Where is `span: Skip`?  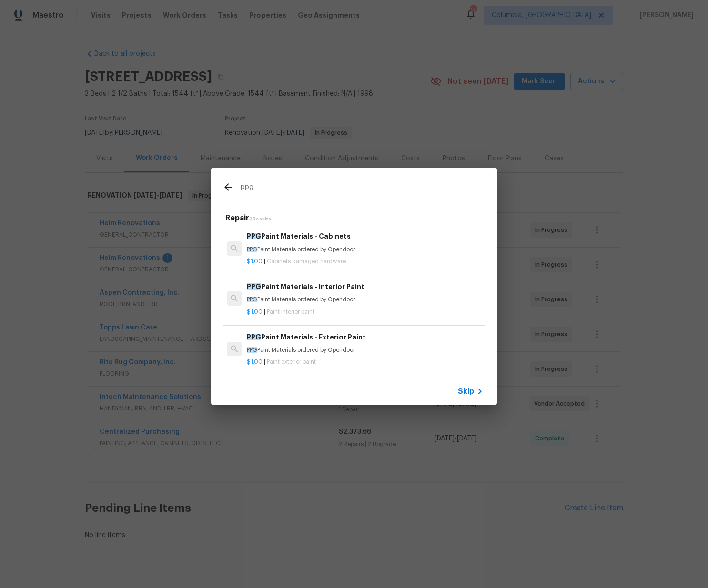
span: Skip is located at coordinates (466, 392).